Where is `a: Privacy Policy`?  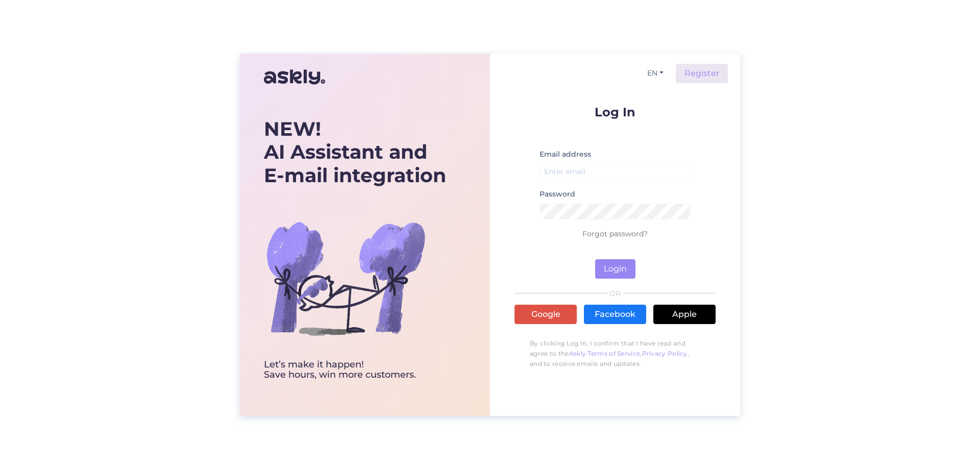
a: Privacy Policy is located at coordinates (664, 353).